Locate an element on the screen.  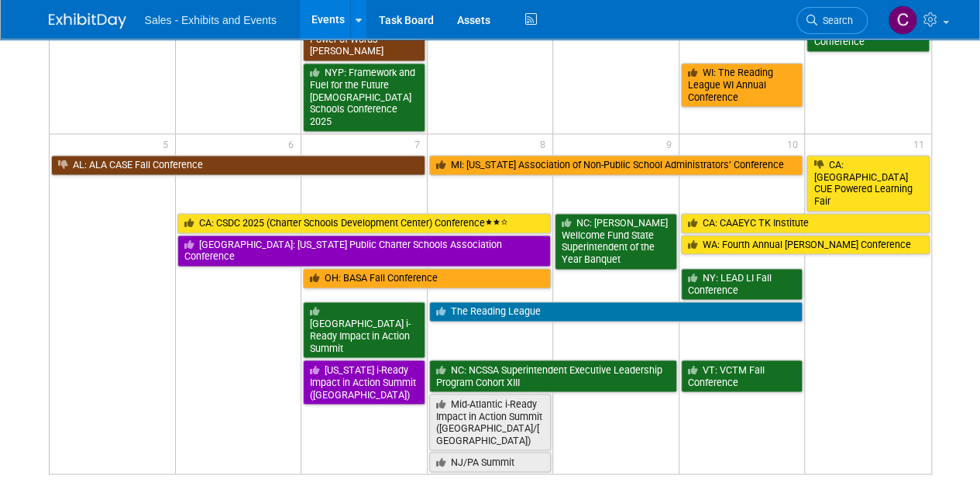
span: 5 is located at coordinates (168, 143).